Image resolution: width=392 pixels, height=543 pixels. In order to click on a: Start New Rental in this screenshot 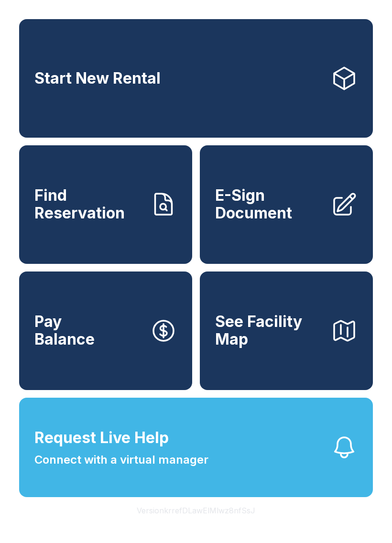, I will do `click(196, 79)`.